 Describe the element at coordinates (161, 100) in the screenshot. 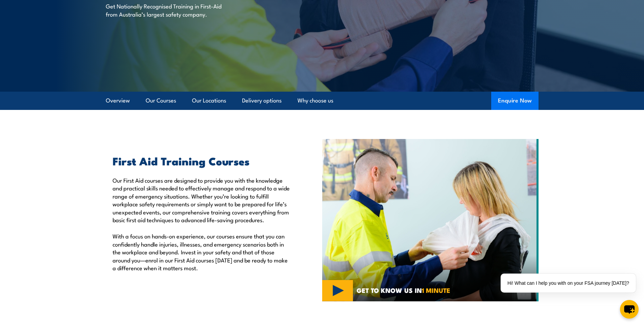

I see `a: Our Courses` at that location.